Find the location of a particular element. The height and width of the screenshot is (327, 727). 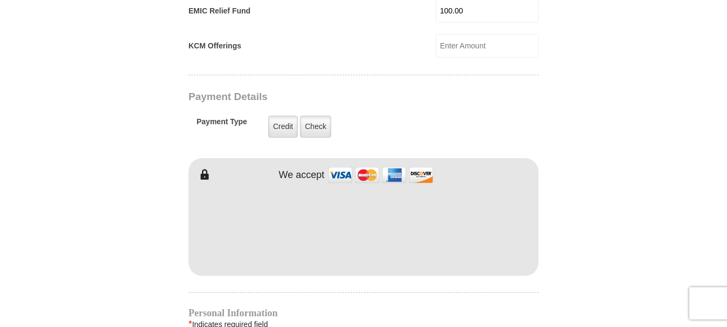

h3: Payment Details is located at coordinates (326, 97).